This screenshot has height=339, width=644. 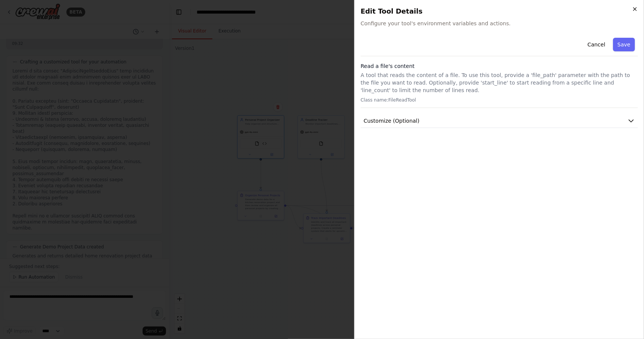 What do you see at coordinates (499, 11) in the screenshot?
I see `h2: Edit Tool Details` at bounding box center [499, 11].